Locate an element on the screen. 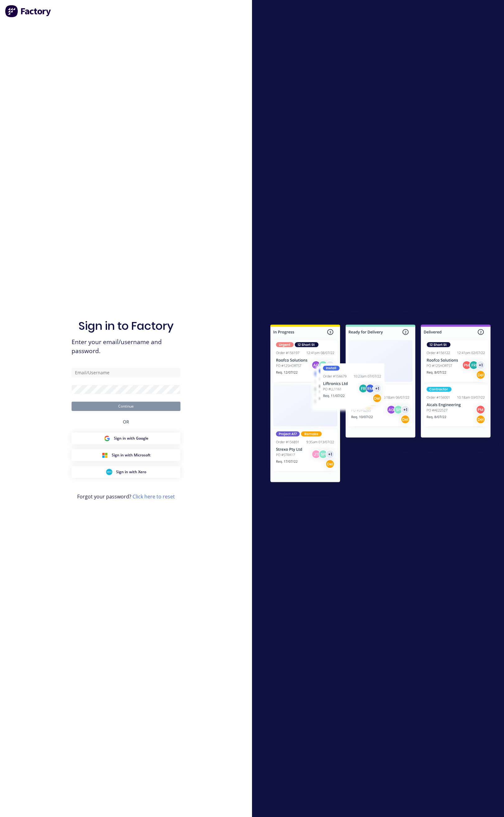 This screenshot has height=817, width=504. span: Forgot your password? is located at coordinates (126, 497).